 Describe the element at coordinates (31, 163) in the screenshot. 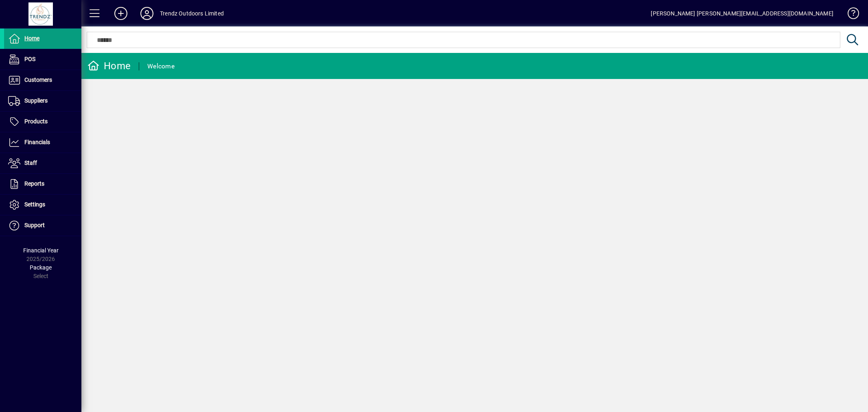

I see `span: Staff` at that location.